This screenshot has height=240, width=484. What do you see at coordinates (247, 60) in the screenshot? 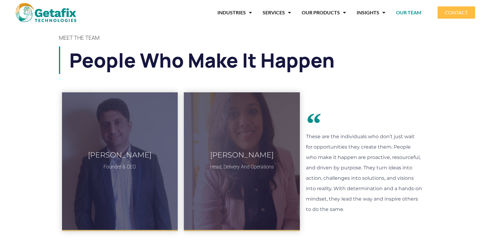
I see `h1: People who make it happen` at bounding box center [247, 60].